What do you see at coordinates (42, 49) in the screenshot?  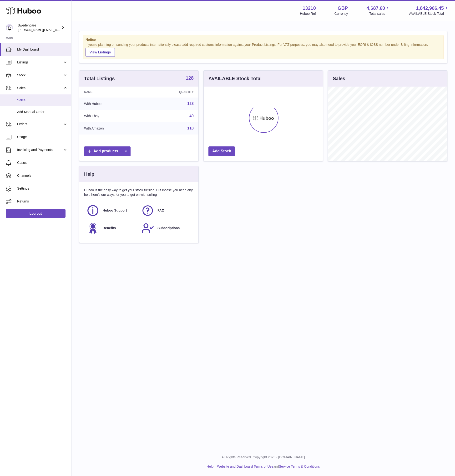 I see `span: My Dashboard` at bounding box center [42, 49].